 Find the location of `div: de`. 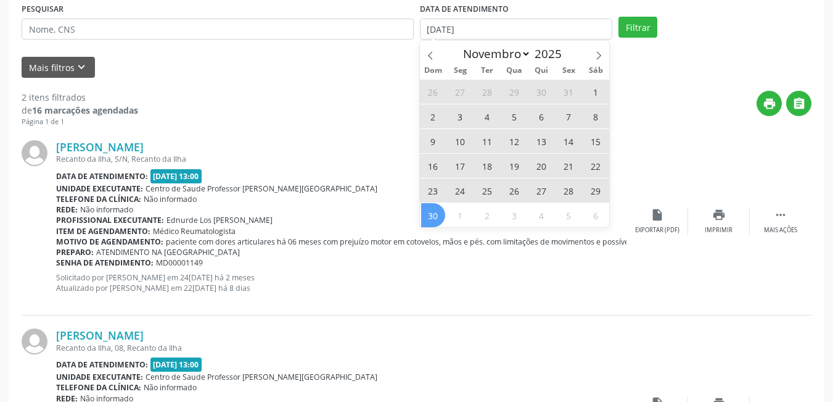

div: de is located at coordinates (80, 110).